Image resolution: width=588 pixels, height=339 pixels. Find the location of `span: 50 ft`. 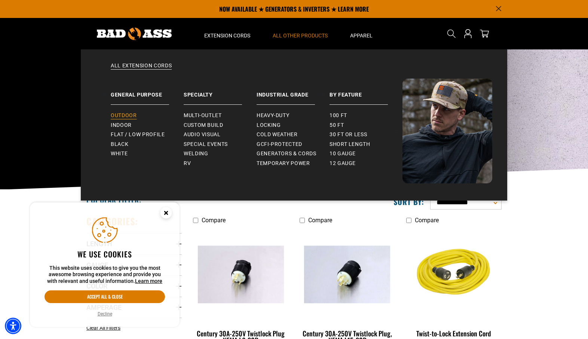

span: 50 ft is located at coordinates (337, 125).